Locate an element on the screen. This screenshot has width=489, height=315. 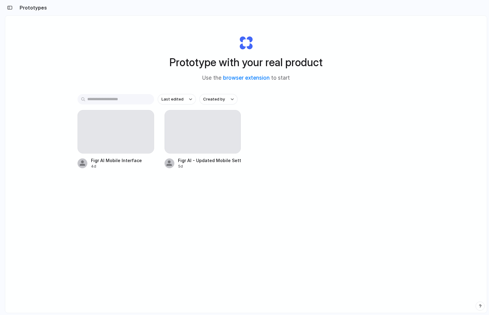
div: 4d is located at coordinates (117, 166).